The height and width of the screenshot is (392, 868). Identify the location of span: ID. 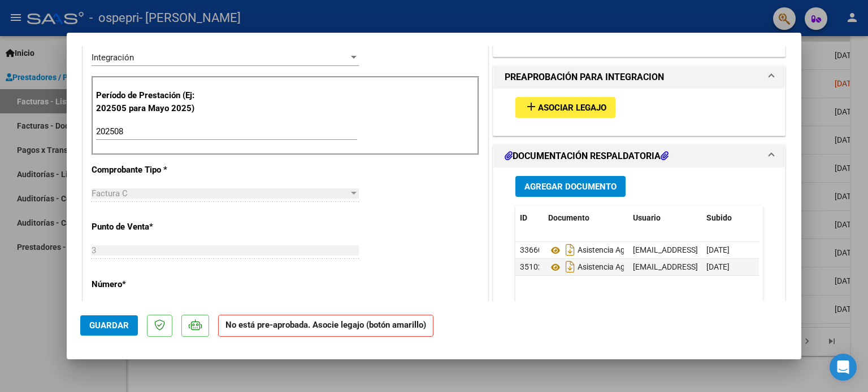
(523, 218).